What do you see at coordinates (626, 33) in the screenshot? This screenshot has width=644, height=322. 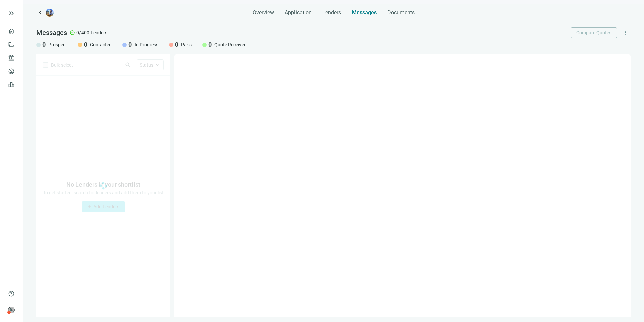 I see `button: more_vert` at bounding box center [626, 33].